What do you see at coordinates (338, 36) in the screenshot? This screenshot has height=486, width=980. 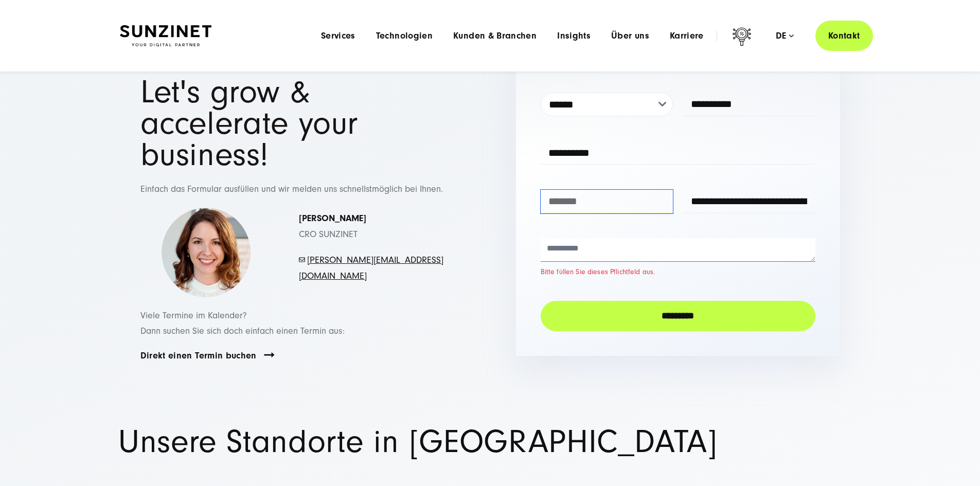 I see `a: Services` at bounding box center [338, 36].